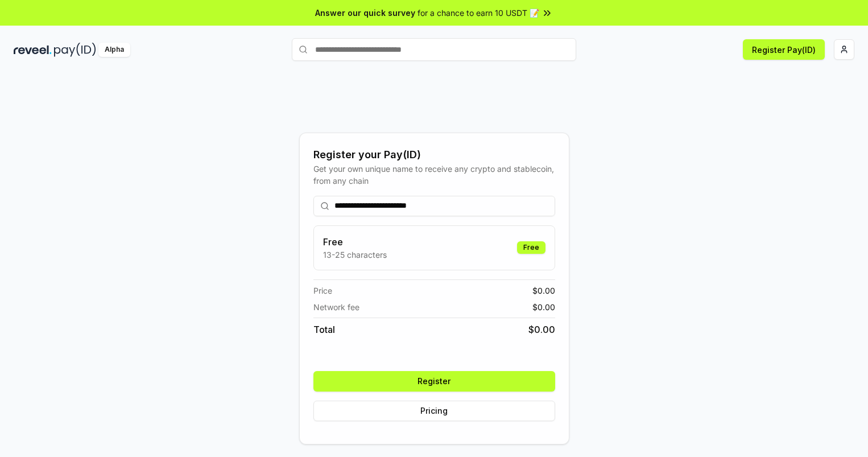  I want to click on div: Get your own unique name to receive any crypto and stablecoin, from any chain, so click(434, 175).